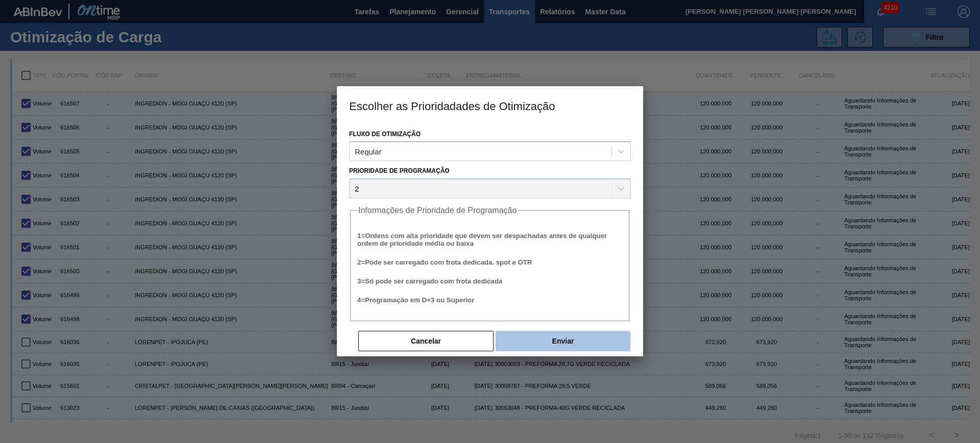 Image resolution: width=980 pixels, height=443 pixels. What do you see at coordinates (368, 151) in the screenshot?
I see `div: Regular` at bounding box center [368, 151].